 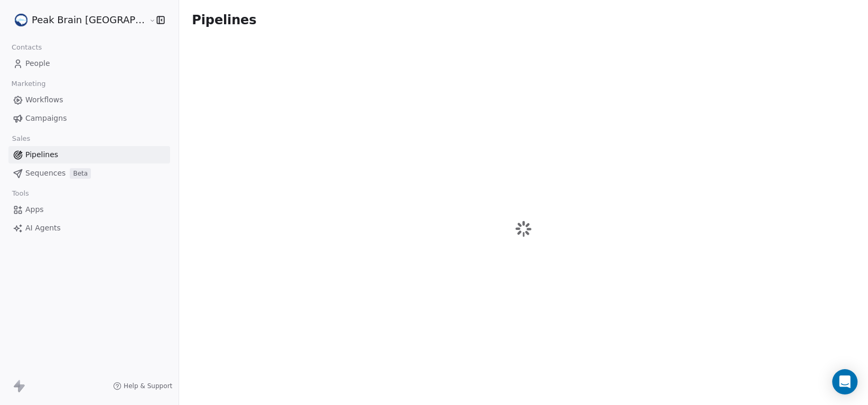 What do you see at coordinates (90, 173) in the screenshot?
I see `a: SequencesBeta` at bounding box center [90, 173].